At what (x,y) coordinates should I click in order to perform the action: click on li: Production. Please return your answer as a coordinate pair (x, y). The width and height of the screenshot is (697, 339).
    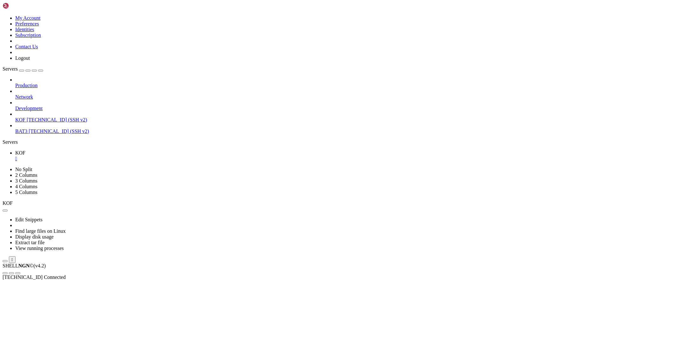
    Looking at the image, I should click on (355, 83).